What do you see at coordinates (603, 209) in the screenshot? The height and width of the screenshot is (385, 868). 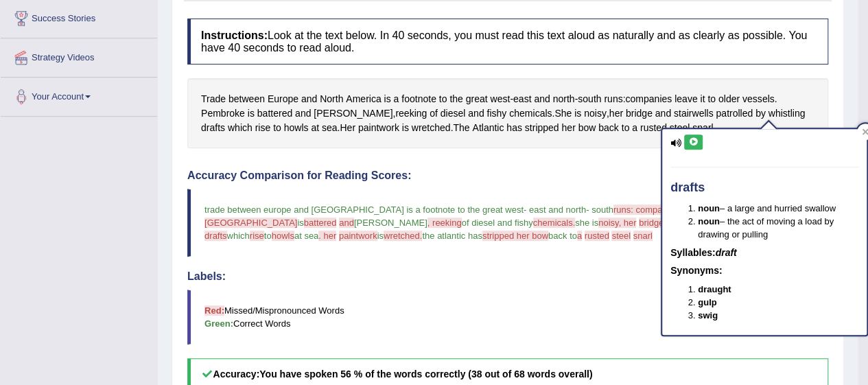 I see `span: south` at bounding box center [603, 209].